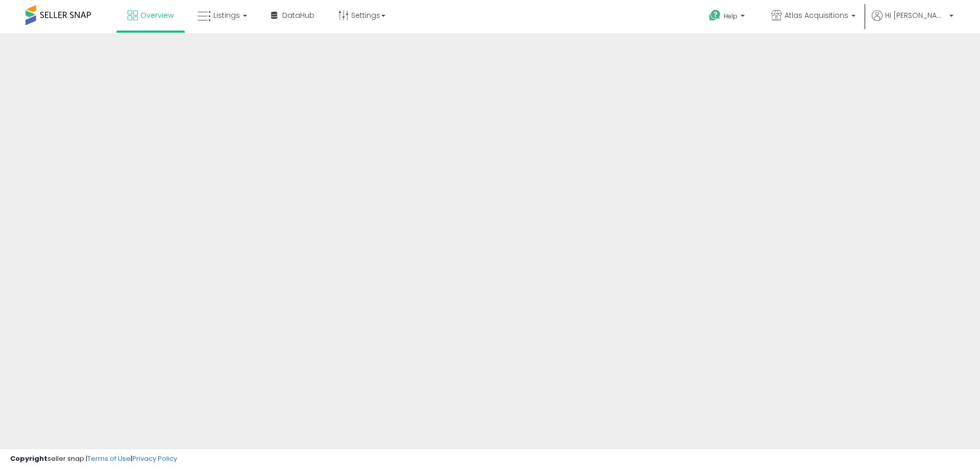  I want to click on span: Atlas Acquisitions, so click(816, 15).